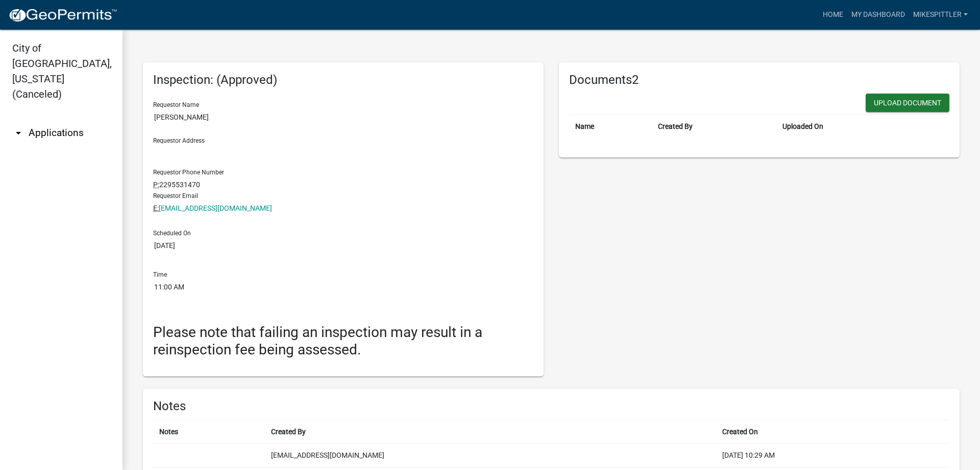  Describe the element at coordinates (343, 80) in the screenshot. I see `h6: Inspection: (Approved)` at that location.